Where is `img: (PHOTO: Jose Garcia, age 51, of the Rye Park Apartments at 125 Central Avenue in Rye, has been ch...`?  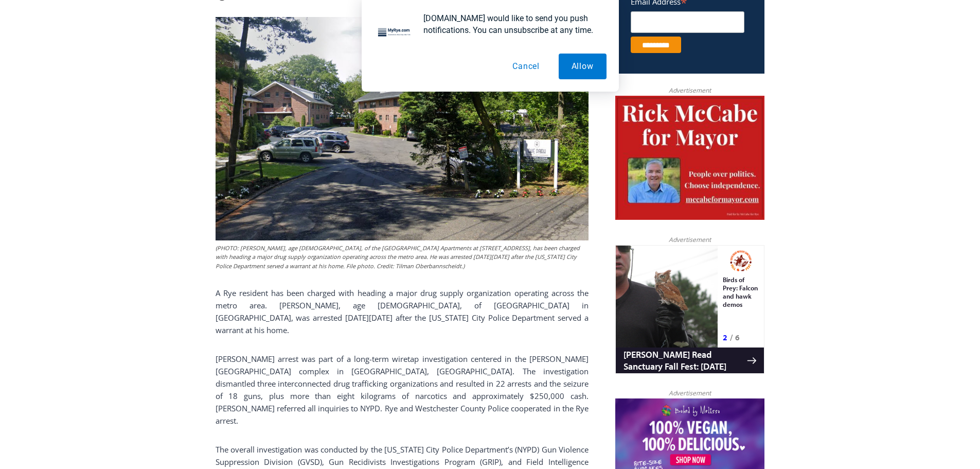 img: (PHOTO: Jose Garcia, age 51, of the Rye Park Apartments at 125 Central Avenue in Rye, has been ch... is located at coordinates (401, 128).